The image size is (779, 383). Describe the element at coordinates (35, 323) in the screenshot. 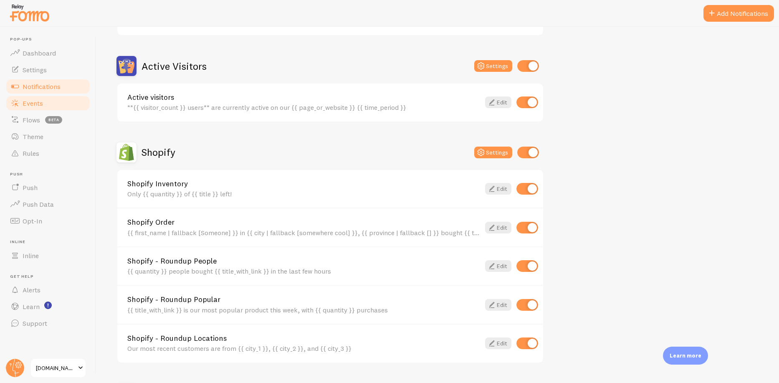

I see `span: Support` at that location.